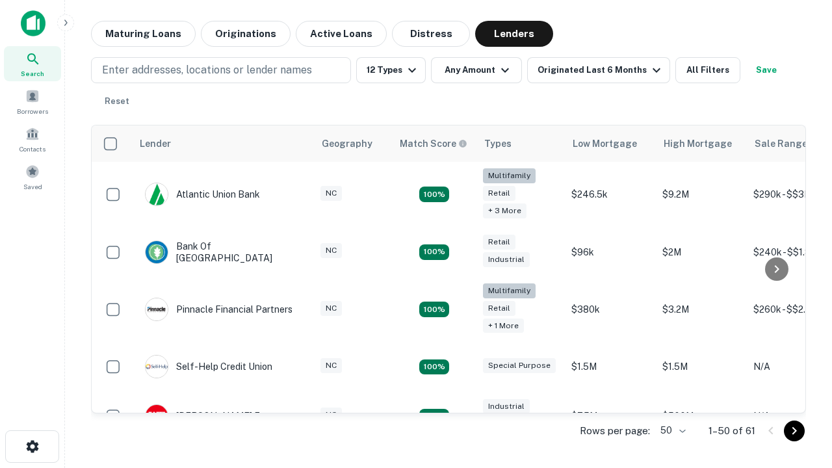 The image size is (832, 468). What do you see at coordinates (32, 73) in the screenshot?
I see `span: Search` at bounding box center [32, 73].